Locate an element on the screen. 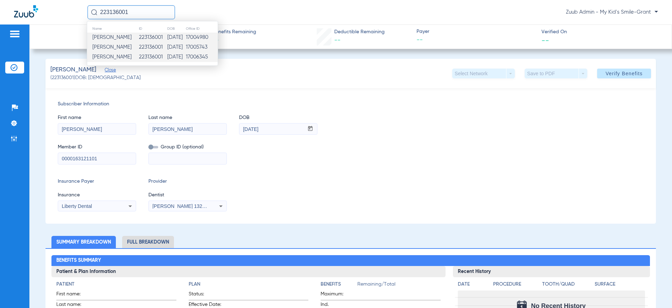  span: Liberty Dental is located at coordinates (77, 206).